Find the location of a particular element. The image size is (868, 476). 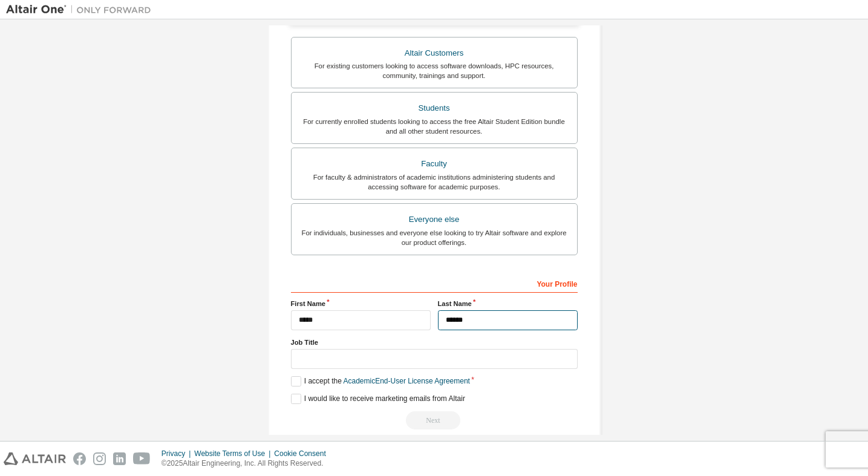

div: Faculty is located at coordinates (434, 164).